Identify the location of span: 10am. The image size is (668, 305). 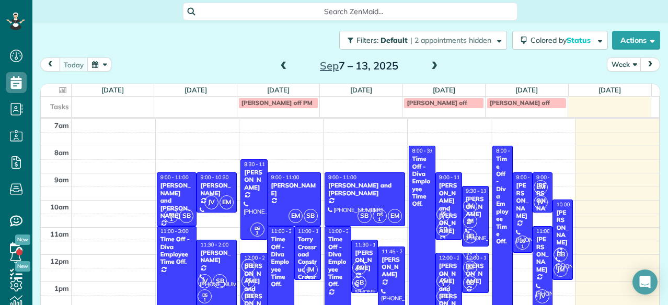
(60, 207).